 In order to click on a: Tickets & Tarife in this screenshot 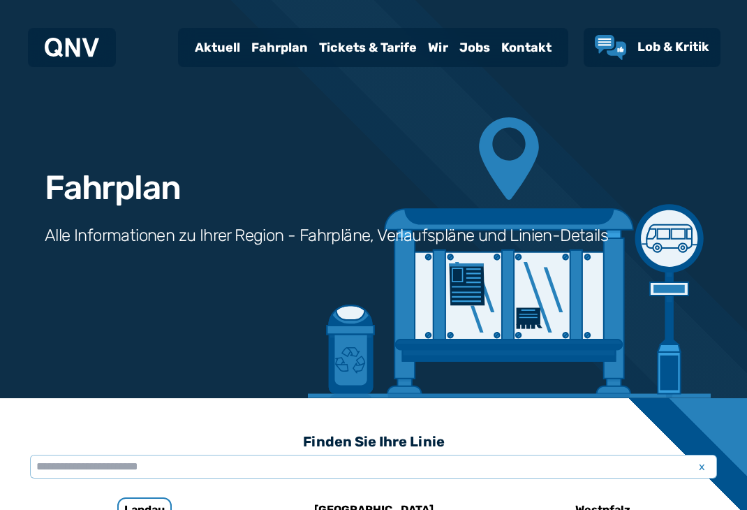, I will do `click(368, 47)`.